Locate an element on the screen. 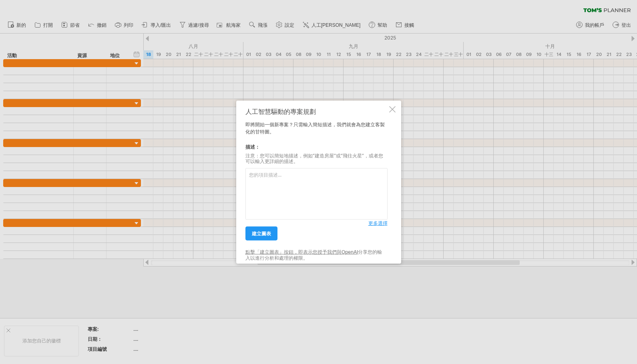 The height and width of the screenshot is (364, 637). font: 即將開始一個新專案？只需輸入簡短描述，我們就會為您建立客製化的甘特圖。 is located at coordinates (315, 128).